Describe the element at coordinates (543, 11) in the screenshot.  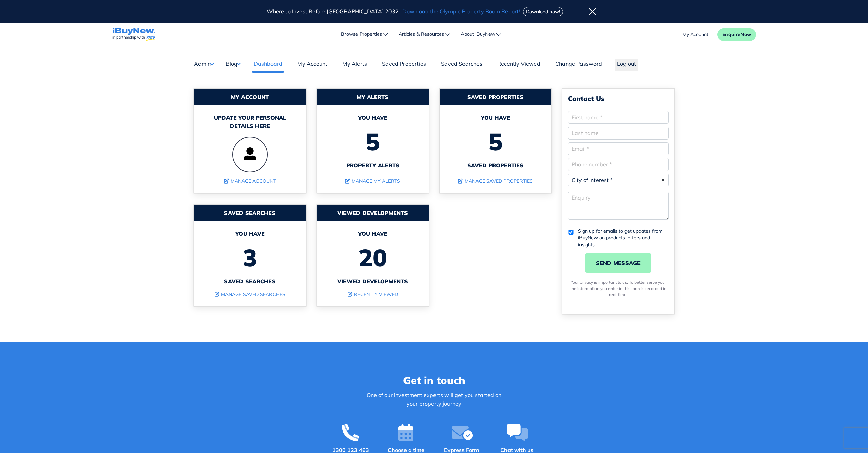
I see `button: Download now!` at that location.